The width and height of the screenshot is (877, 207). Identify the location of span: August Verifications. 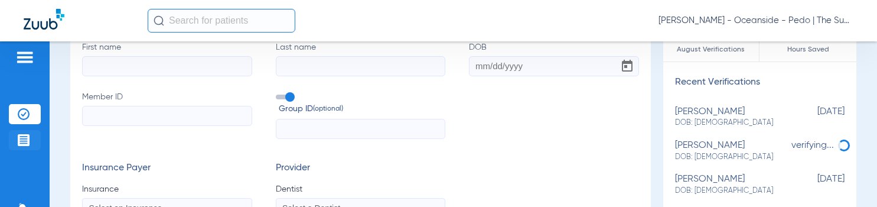
(711, 50).